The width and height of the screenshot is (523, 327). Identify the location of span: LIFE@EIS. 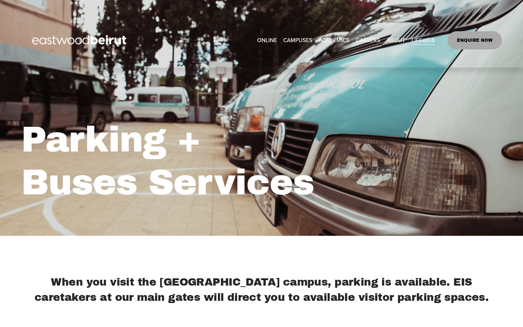
(423, 40).